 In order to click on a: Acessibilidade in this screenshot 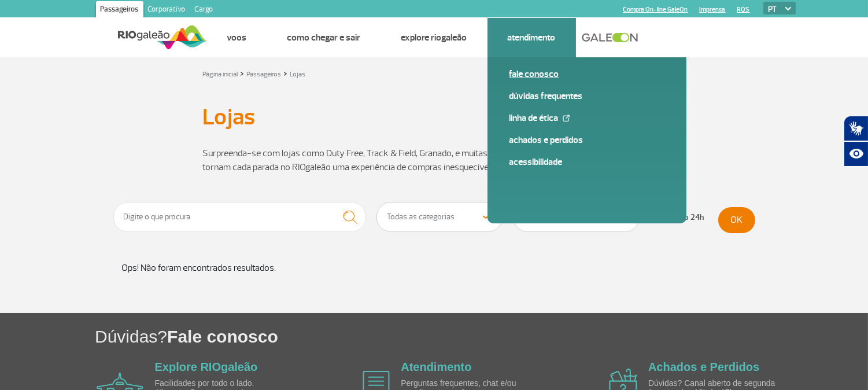, I will do `click(587, 162)`.